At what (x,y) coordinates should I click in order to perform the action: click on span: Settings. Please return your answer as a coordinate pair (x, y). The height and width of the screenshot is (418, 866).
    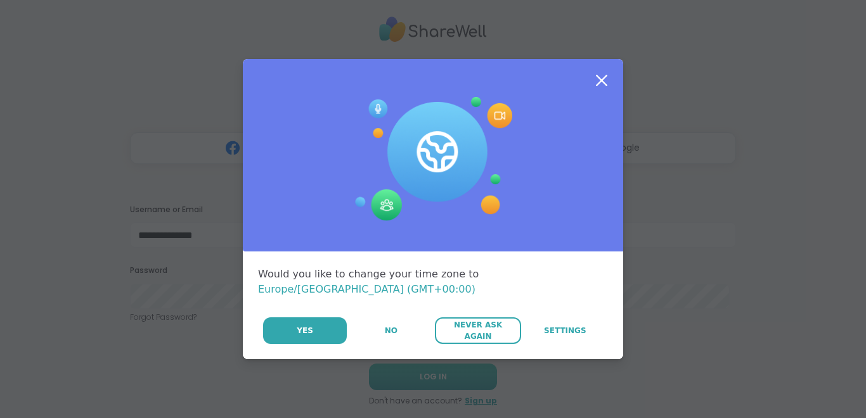
    Looking at the image, I should click on (565, 331).